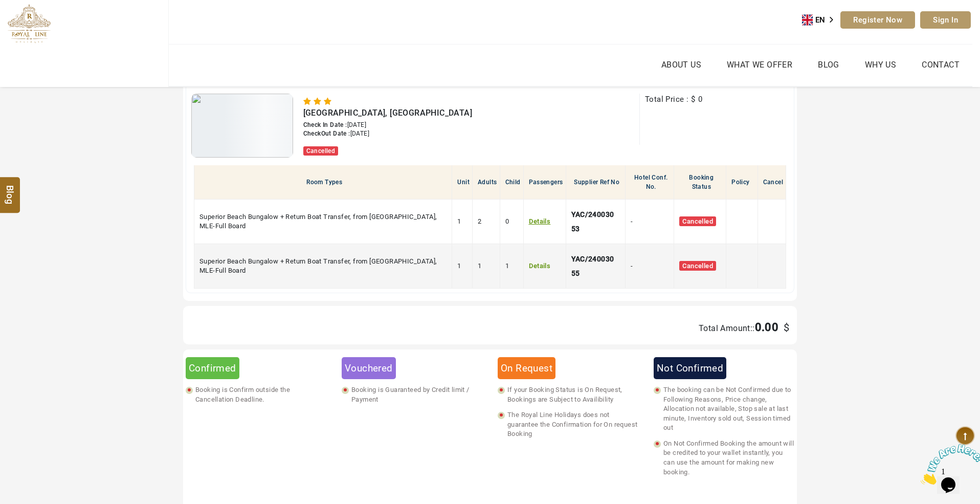 This screenshot has height=504, width=980. What do you see at coordinates (512, 182) in the screenshot?
I see `th: Child` at bounding box center [512, 182].